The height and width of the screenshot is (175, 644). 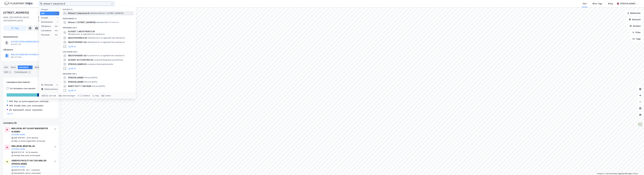 What do you see at coordinates (31, 50) in the screenshot?
I see `div: Gårdeiere` at bounding box center [31, 50].